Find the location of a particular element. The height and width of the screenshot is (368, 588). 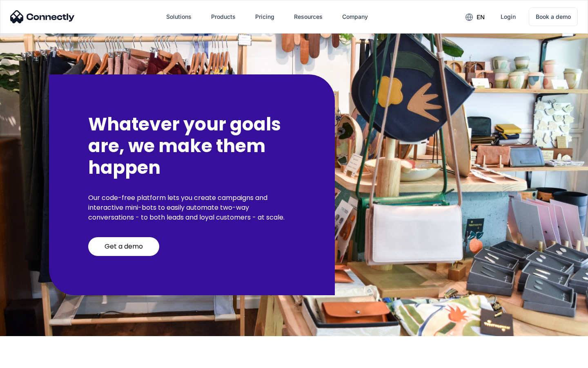

div: en is located at coordinates (480, 17).